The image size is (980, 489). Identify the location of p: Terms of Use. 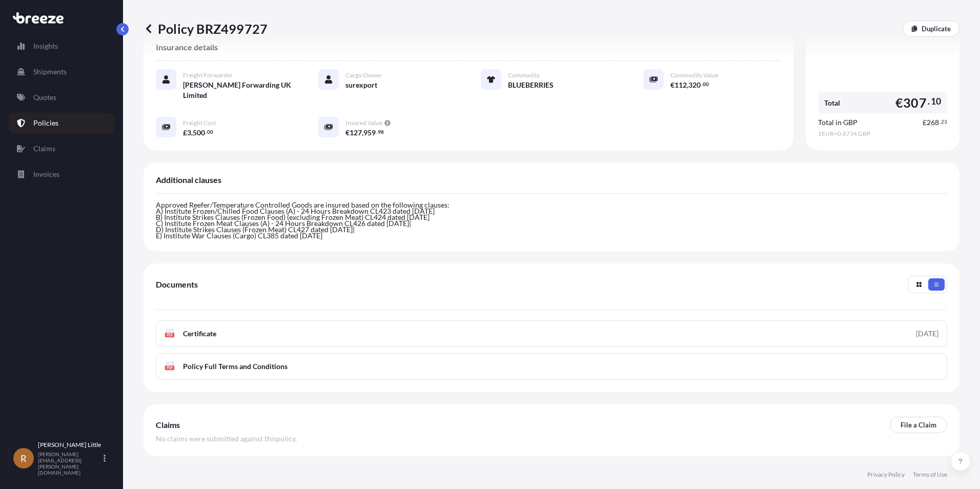
(930, 475).